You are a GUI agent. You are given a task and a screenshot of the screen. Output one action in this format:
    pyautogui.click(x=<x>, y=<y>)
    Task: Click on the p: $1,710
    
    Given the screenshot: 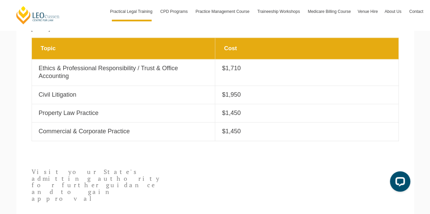 What is the action you would take?
    pyautogui.click(x=307, y=68)
    